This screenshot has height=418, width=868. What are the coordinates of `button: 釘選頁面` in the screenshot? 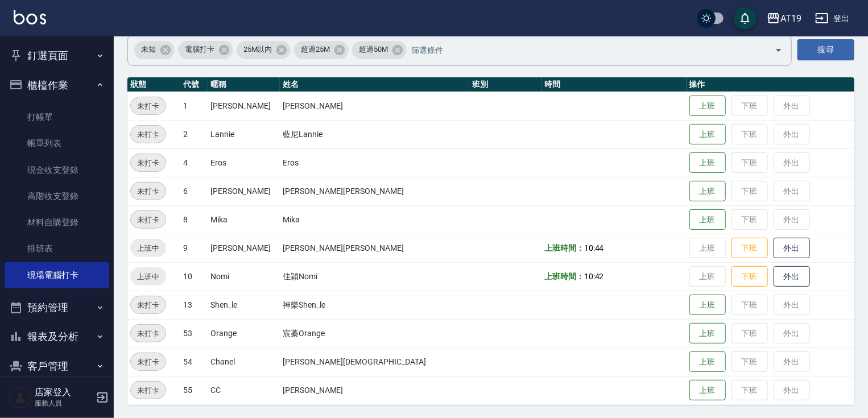 It's located at (57, 56).